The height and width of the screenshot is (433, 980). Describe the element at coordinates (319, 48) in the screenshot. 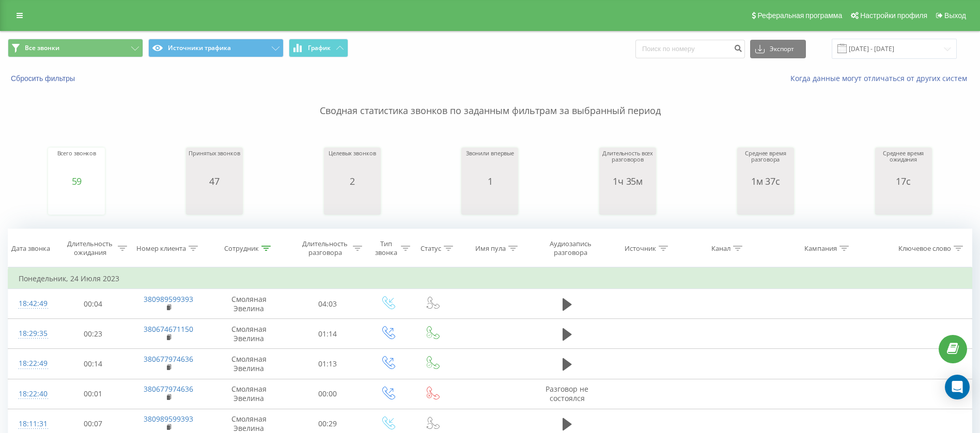

I see `button: График` at that location.